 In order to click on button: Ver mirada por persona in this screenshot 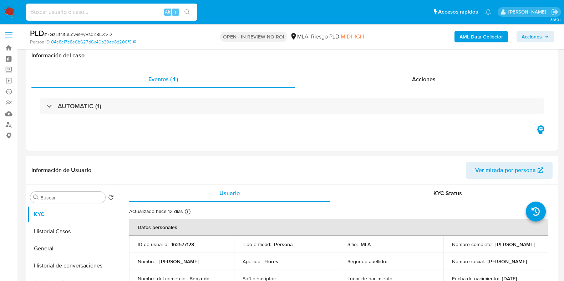, I will do `click(509, 170)`.